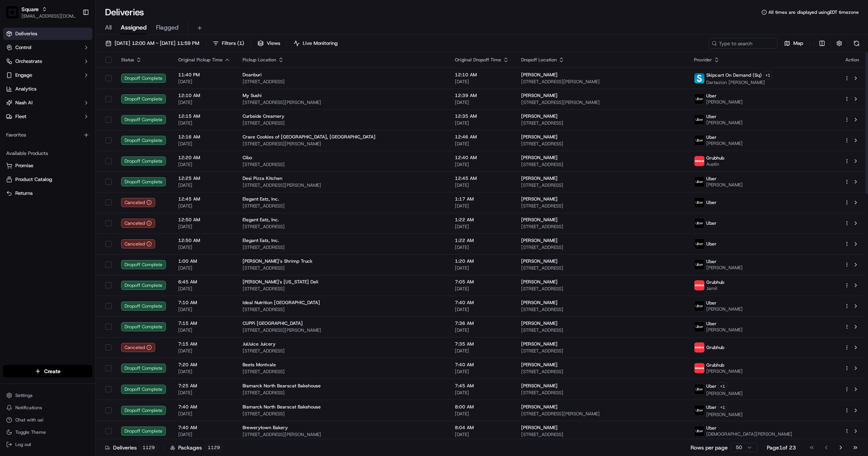  I want to click on span: Provider, so click(703, 60).